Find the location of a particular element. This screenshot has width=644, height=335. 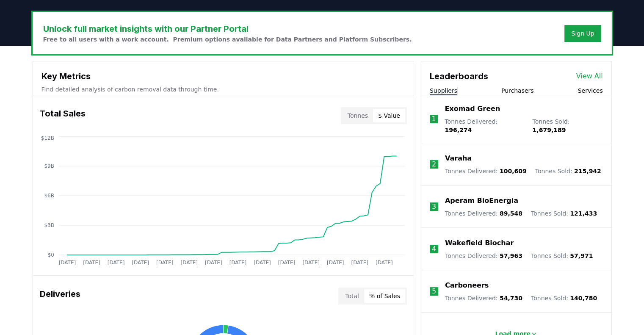

tspan: $9B is located at coordinates (49, 166).